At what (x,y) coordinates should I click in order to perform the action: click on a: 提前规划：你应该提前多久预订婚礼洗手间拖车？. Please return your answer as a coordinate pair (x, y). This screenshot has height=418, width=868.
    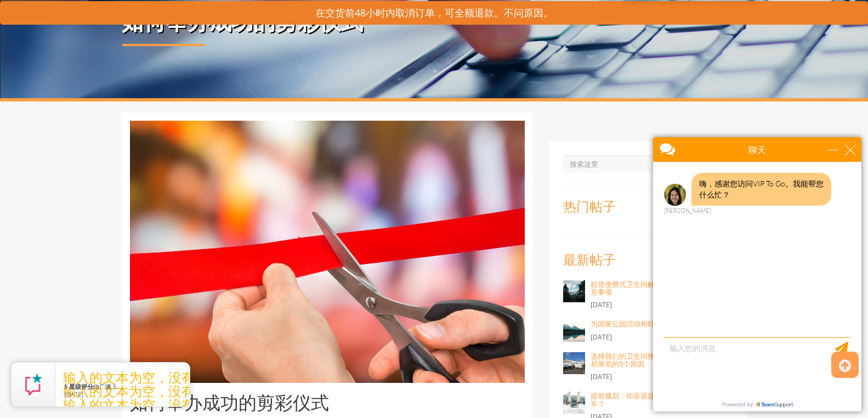
    Looking at the image, I should click on (662, 399).